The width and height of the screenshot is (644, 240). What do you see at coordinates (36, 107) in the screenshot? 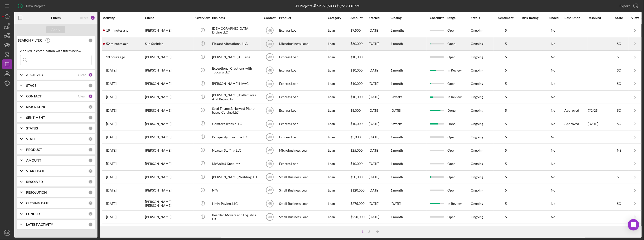
I see `b: RISK RATING` at bounding box center [36, 107].